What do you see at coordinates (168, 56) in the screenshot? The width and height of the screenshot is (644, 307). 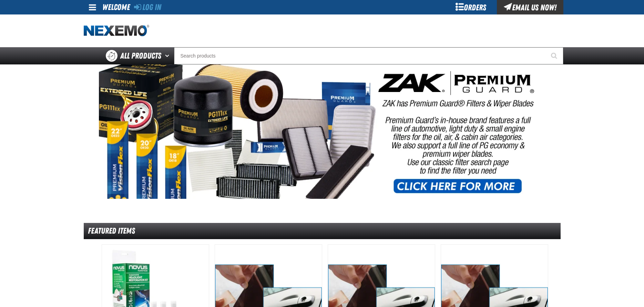 I see `button: Open All Products pages` at bounding box center [168, 56].